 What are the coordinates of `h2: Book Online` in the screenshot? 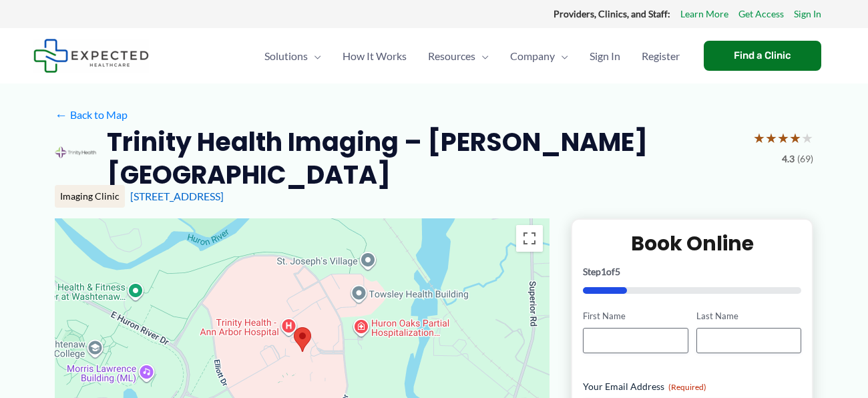 It's located at (691, 243).